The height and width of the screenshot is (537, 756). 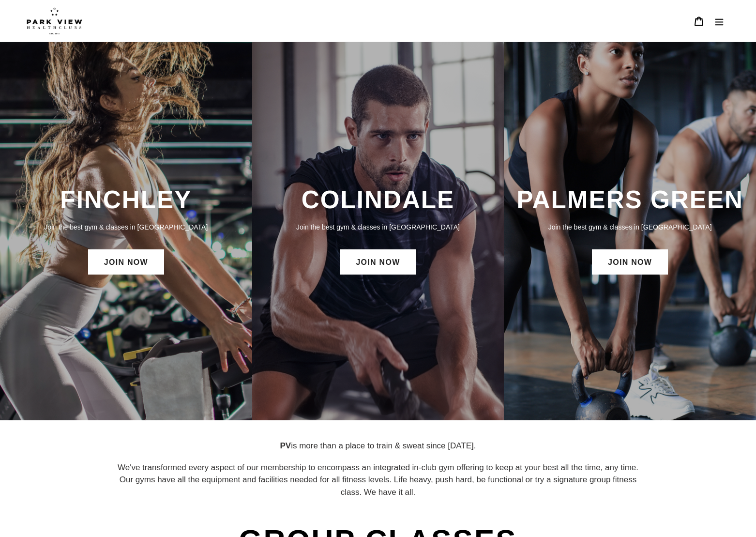 What do you see at coordinates (378, 262) in the screenshot?
I see `a: JOIN NOW: Colindale Membership` at bounding box center [378, 262].